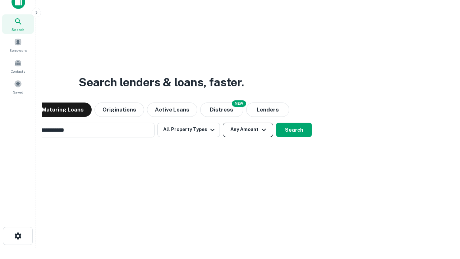  Describe the element at coordinates (442, 219) in the screenshot. I see `div: Chat Widget` at that location.